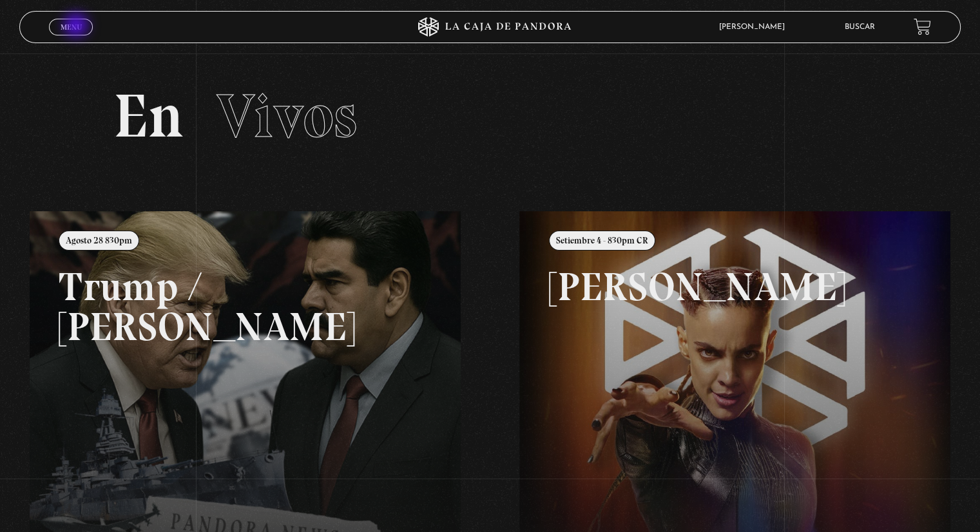 The height and width of the screenshot is (532, 980). Describe the element at coordinates (71, 27) in the screenshot. I see `span: Menu` at that location.